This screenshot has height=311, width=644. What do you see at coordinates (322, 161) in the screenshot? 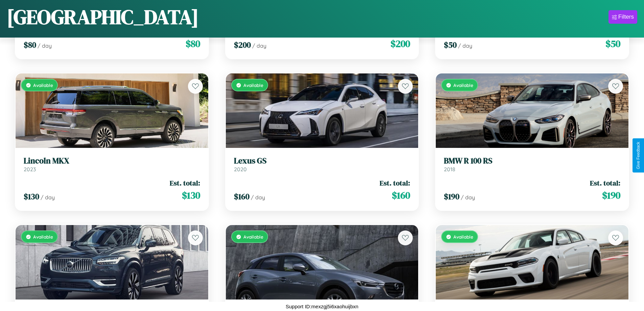
I see `h3: Lexus GS` at bounding box center [322, 161].